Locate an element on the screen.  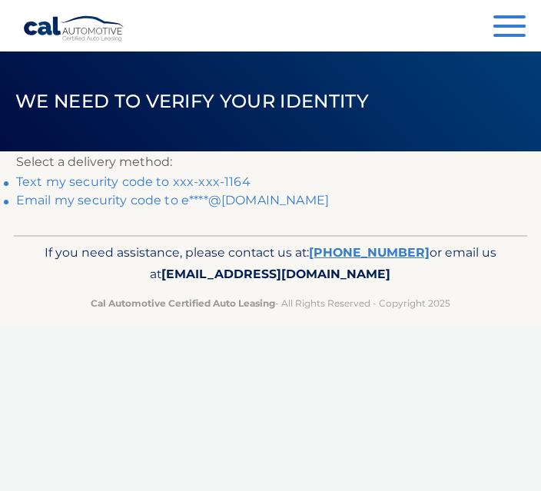
a: Text my security code to xxx-xxx-1164 is located at coordinates (133, 181).